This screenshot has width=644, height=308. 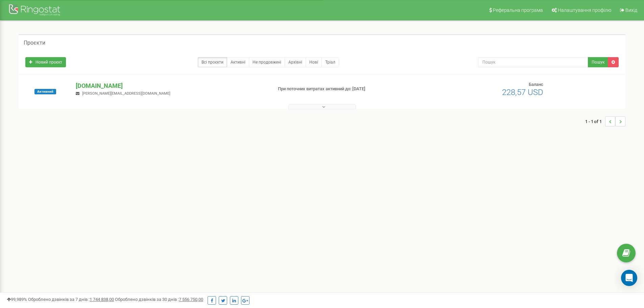 I want to click on span: Вихід, so click(x=631, y=10).